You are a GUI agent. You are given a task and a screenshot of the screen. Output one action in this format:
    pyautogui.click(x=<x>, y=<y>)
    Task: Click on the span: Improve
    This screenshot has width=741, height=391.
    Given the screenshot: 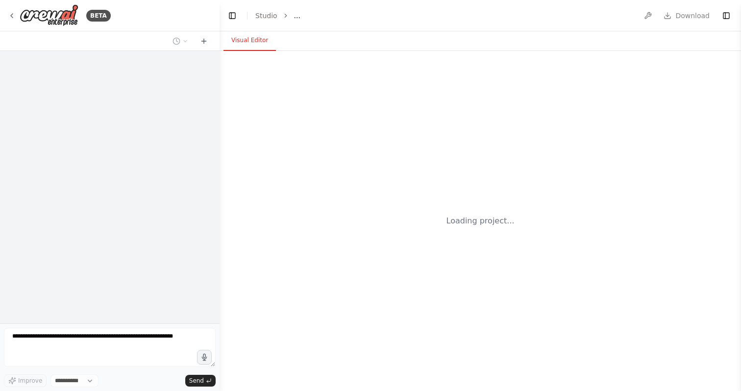 What is the action you would take?
    pyautogui.click(x=30, y=381)
    